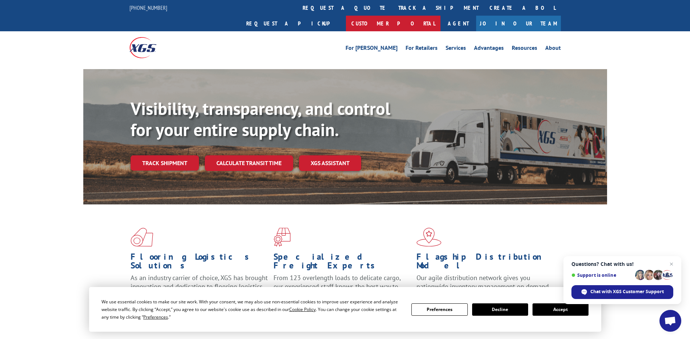 The width and height of the screenshot is (690, 339). I want to click on h1: Specialized Freight Experts, so click(342, 263).